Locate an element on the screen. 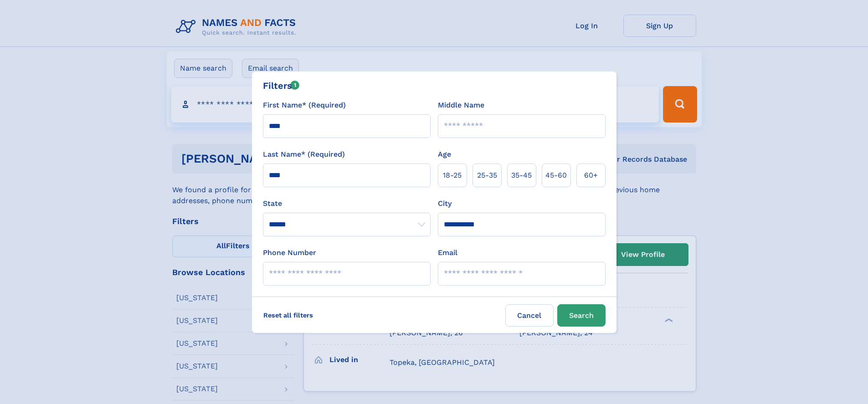 Image resolution: width=868 pixels, height=404 pixels. span: 25‑35 is located at coordinates (487, 176).